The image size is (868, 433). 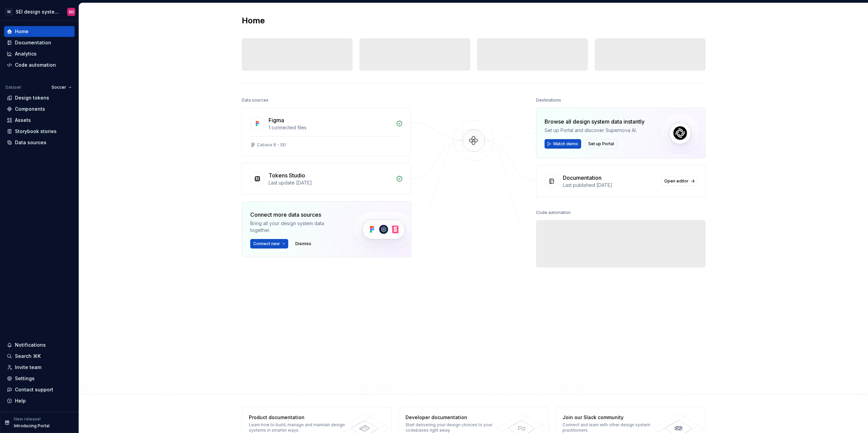 I want to click on a: Documentation, so click(x=39, y=43).